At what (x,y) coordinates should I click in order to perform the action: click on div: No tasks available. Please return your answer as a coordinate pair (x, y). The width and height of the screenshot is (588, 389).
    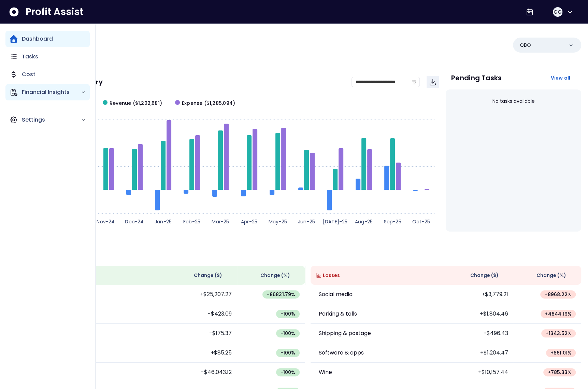
    Looking at the image, I should click on (513, 101).